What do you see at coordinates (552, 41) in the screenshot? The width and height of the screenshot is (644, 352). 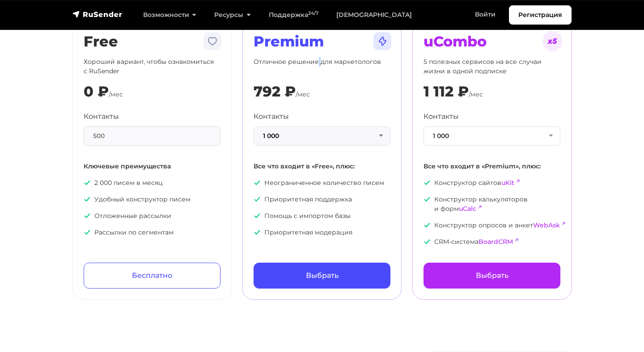 I see `img: tarif-ucombo.svg` at bounding box center [552, 41].